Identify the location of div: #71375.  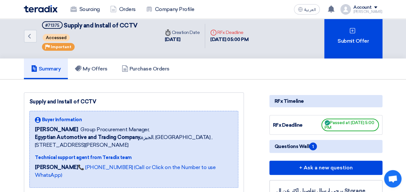
(52, 25).